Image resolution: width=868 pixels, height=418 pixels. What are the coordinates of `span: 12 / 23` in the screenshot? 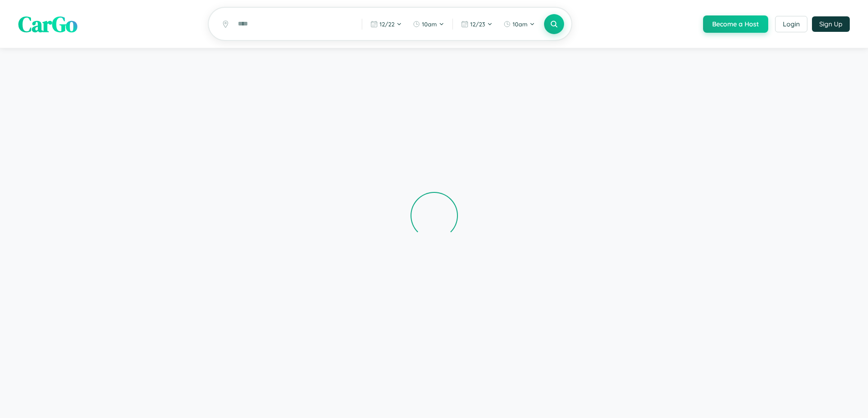 It's located at (478, 24).